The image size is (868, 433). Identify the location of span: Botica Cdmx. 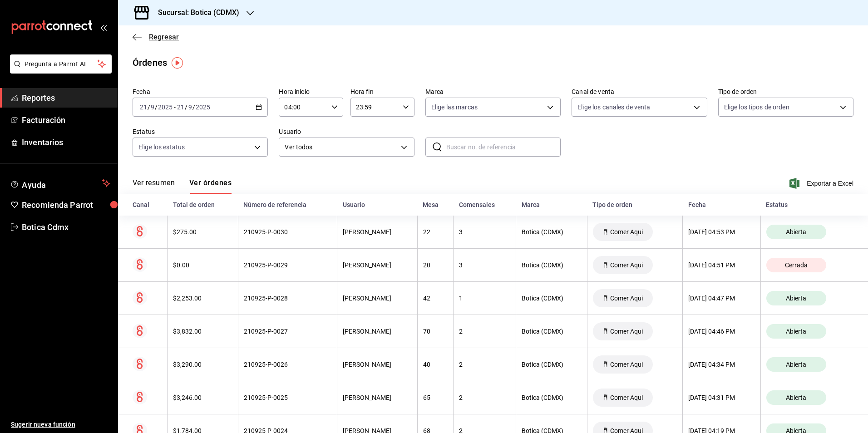
(66, 227).